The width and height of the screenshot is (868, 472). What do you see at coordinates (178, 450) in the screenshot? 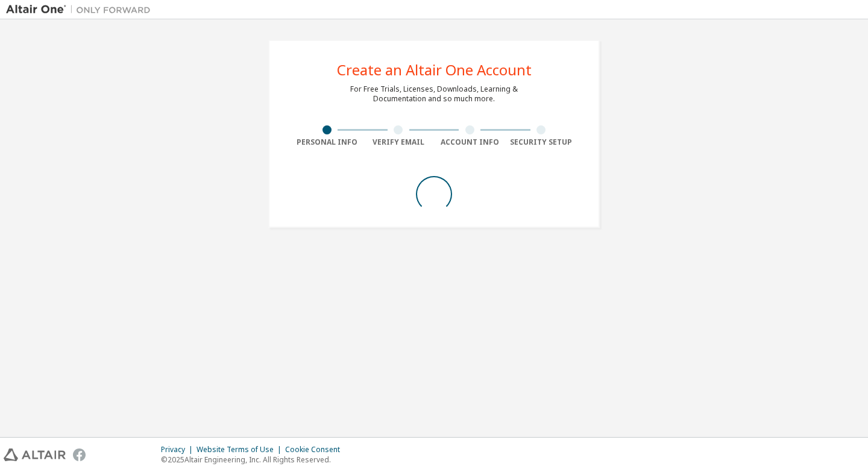
I see `div: Privacy` at bounding box center [178, 450].